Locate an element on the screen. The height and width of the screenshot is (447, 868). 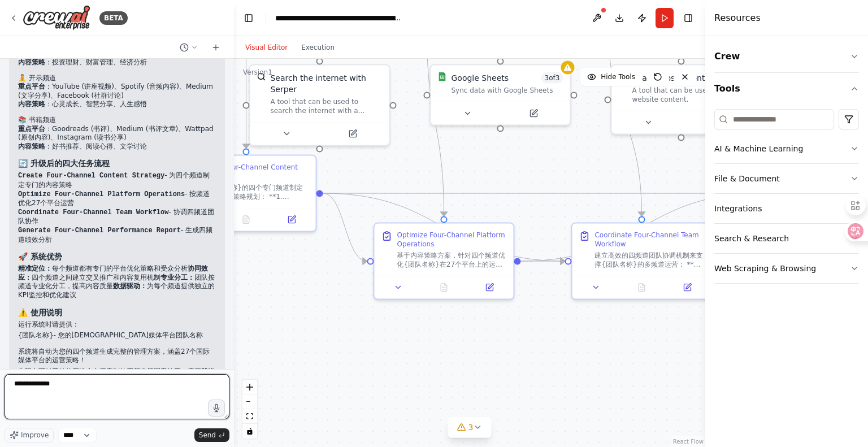
div: A tool that can be used to search the internet with a search_query. Supports different search typ... is located at coordinates (326, 106).